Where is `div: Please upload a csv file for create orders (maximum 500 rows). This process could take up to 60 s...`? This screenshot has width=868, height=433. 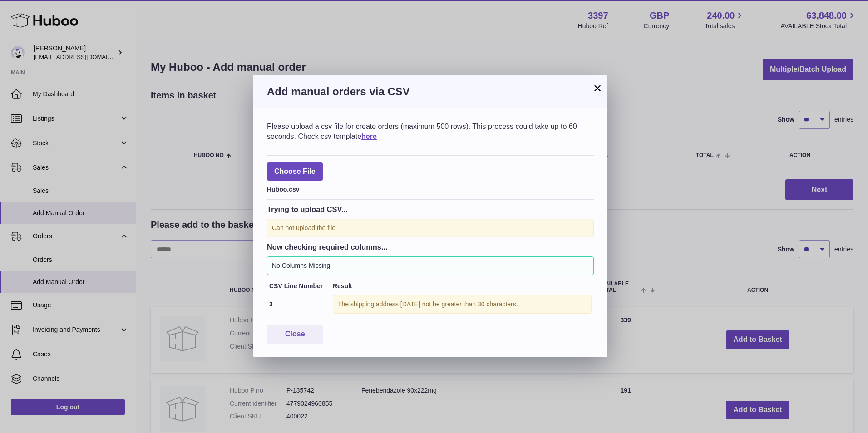 div: Please upload a csv file for create orders (maximum 500 rows). This process could take up to 60 s... is located at coordinates (430, 131).